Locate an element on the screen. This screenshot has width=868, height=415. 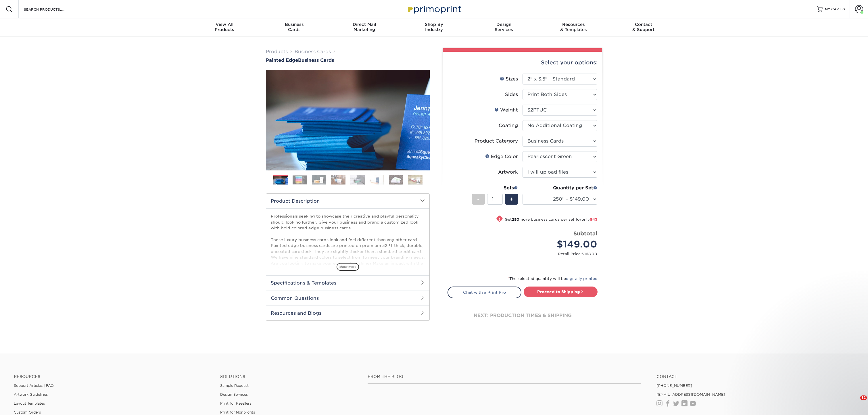
a: Direct MailMarketing is located at coordinates (364, 28).